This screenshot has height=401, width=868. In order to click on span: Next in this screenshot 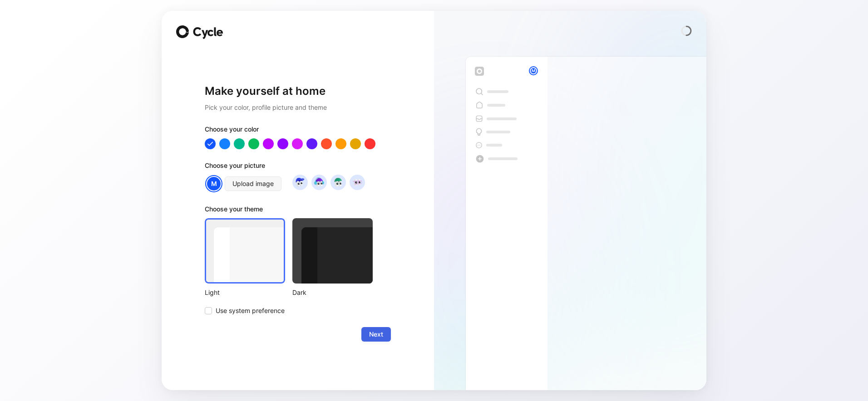, I will do `click(376, 334)`.